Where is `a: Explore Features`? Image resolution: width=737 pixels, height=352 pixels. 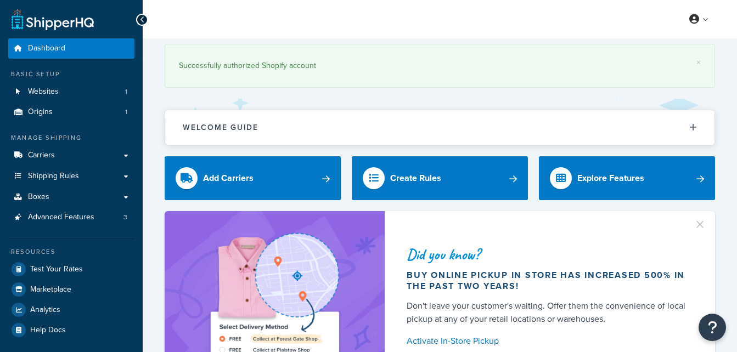
a: Explore Features is located at coordinates (626, 178).